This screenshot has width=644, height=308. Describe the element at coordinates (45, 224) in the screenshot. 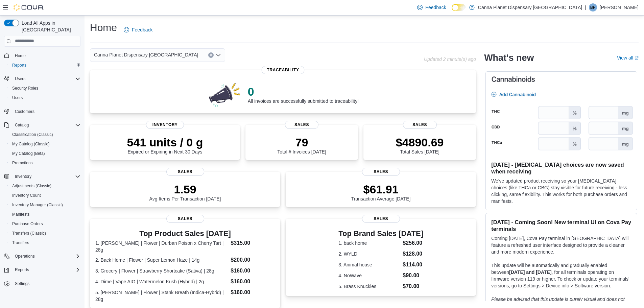

I see `span: Purchase Orders` at that location.